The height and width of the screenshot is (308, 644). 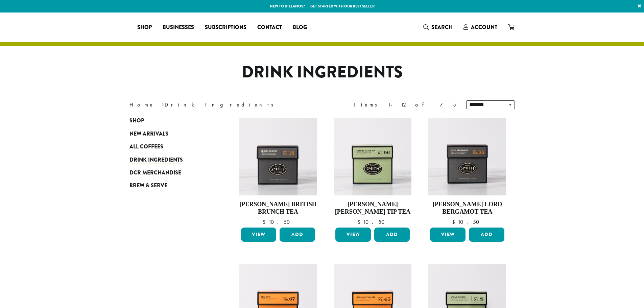 I want to click on span: New Arrivals, so click(x=149, y=134).